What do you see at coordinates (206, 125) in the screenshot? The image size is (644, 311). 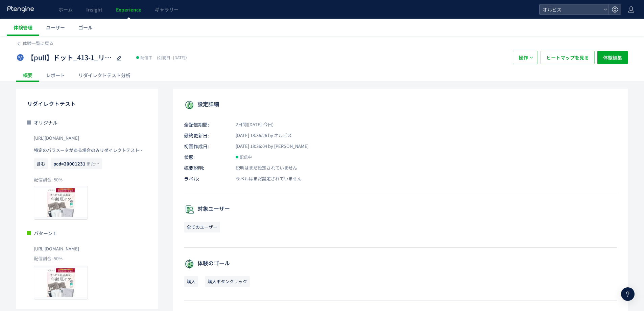 I see `span: 全配信期間:` at bounding box center [206, 125].